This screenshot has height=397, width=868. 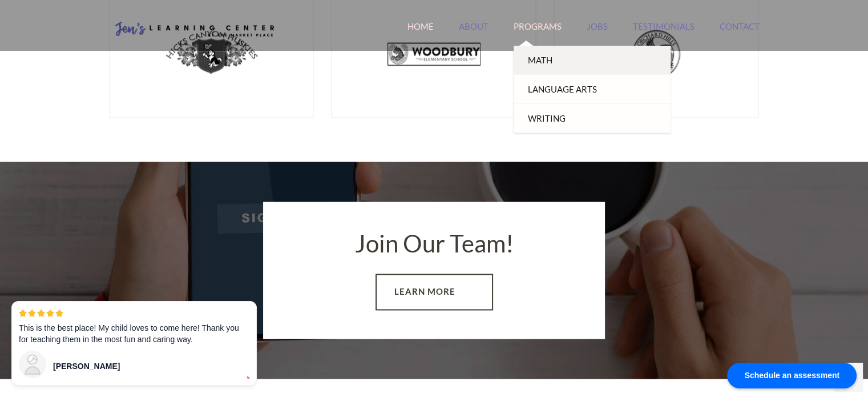 What do you see at coordinates (597, 33) in the screenshot?
I see `a: Jobs` at bounding box center [597, 33].